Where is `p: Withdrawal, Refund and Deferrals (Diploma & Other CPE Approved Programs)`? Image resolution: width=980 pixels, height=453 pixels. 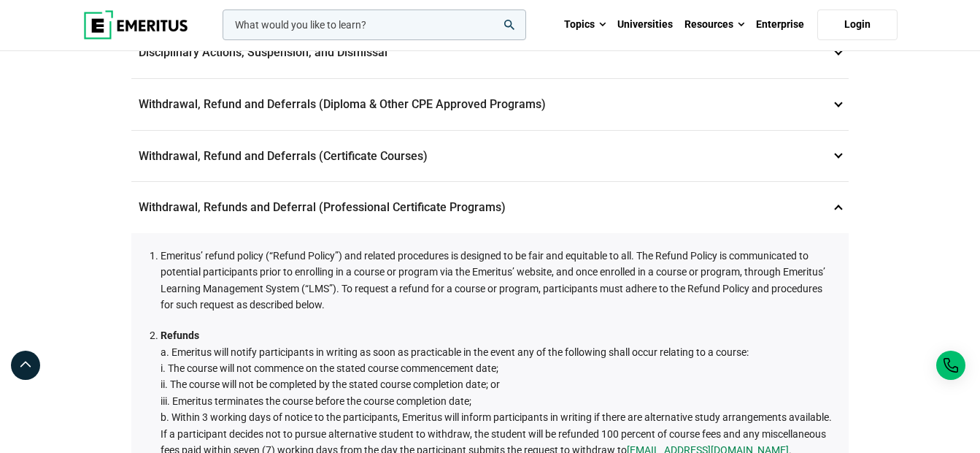
p: Withdrawal, Refund and Deferrals (Diploma & Other CPE Approved Programs) is located at coordinates (490, 104).